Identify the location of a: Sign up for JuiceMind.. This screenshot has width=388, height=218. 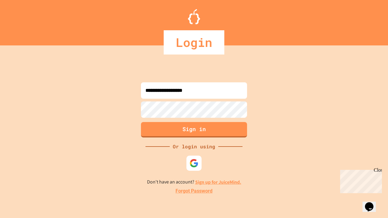
(218, 182).